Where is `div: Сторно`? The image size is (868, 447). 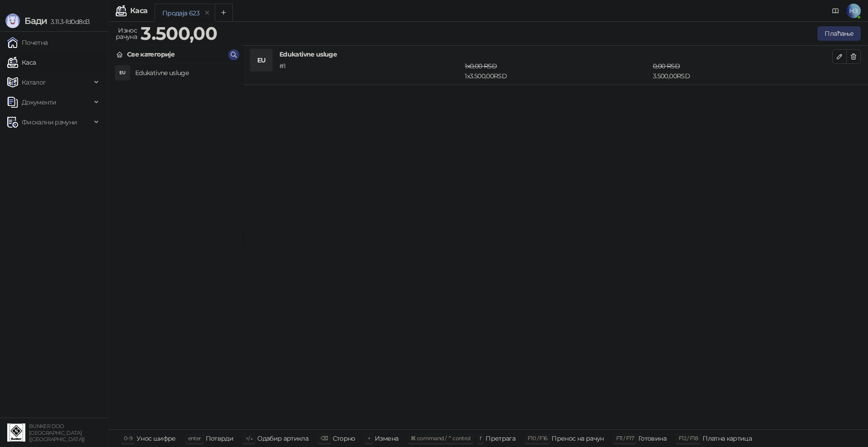
div: Сторно is located at coordinates (344, 438).